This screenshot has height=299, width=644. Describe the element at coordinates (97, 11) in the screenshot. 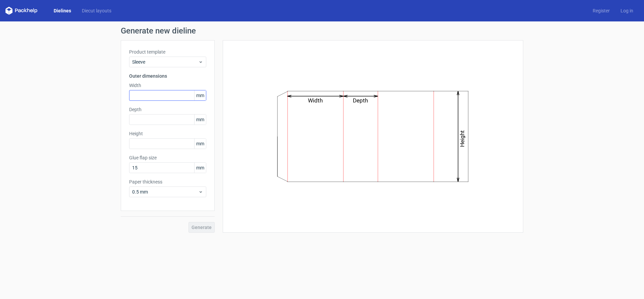

I see `a: Diecut layouts` at that location.